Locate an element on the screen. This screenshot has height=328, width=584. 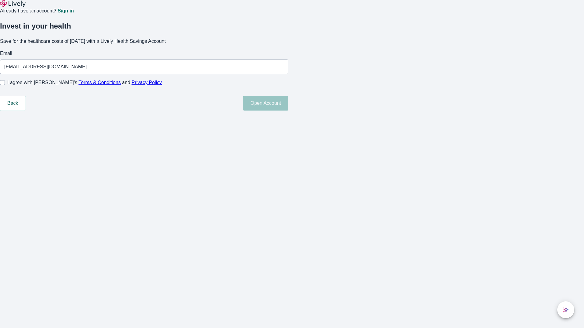
a: Sign in is located at coordinates (65, 11).